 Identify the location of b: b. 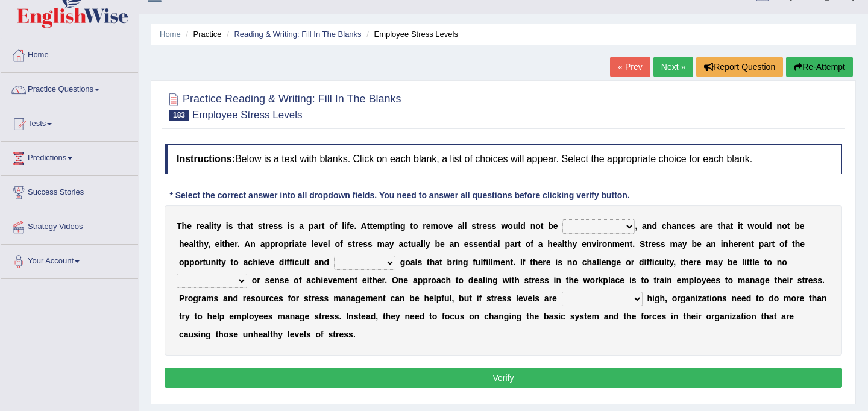
(551, 226).